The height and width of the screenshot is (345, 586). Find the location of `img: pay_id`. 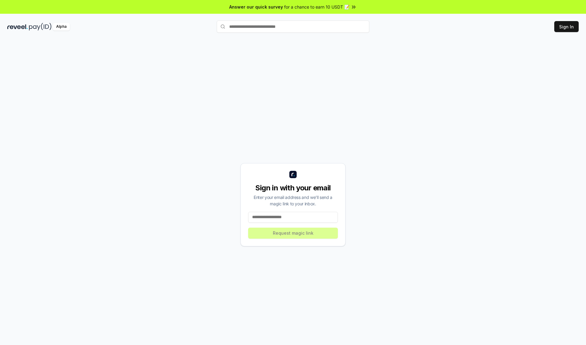

img: pay_id is located at coordinates (40, 27).